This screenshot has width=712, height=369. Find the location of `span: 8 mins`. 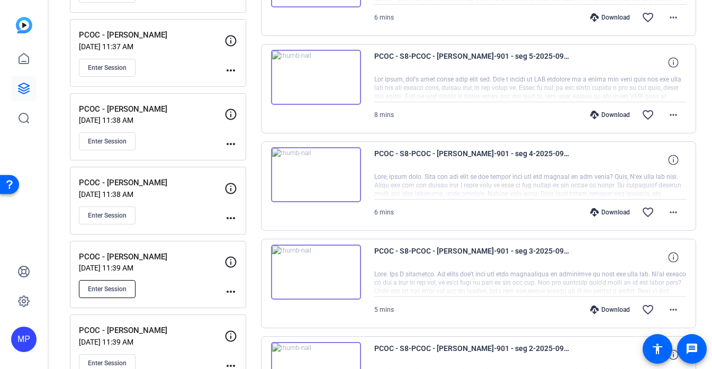

span: 8 mins is located at coordinates (384, 115).